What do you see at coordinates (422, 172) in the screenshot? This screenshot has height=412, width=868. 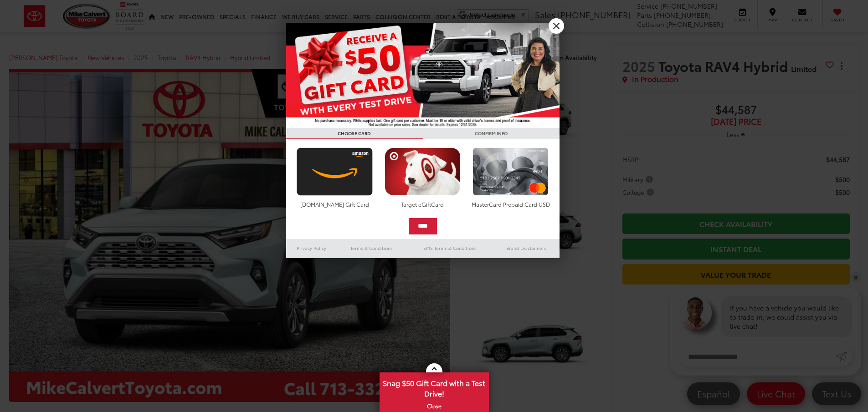 I see `img: targetcard.png` at bounding box center [422, 172].